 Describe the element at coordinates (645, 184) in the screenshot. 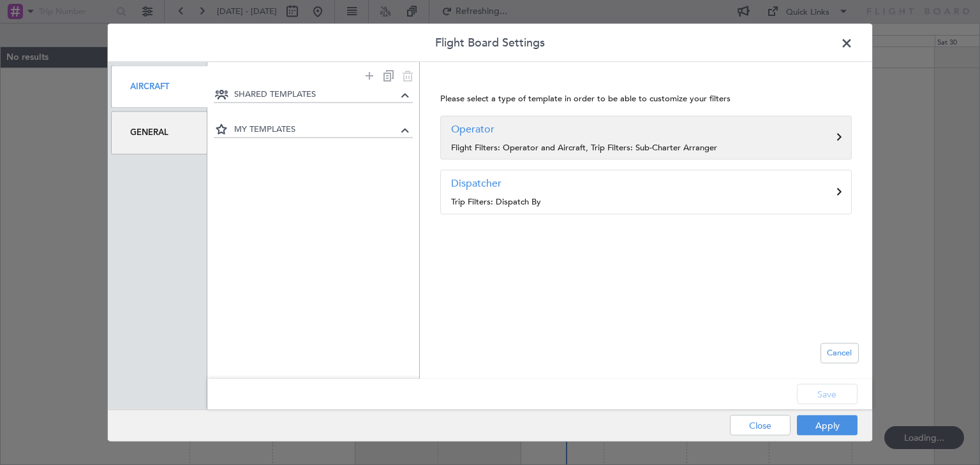

I see `h3: Dispatcher` at that location.